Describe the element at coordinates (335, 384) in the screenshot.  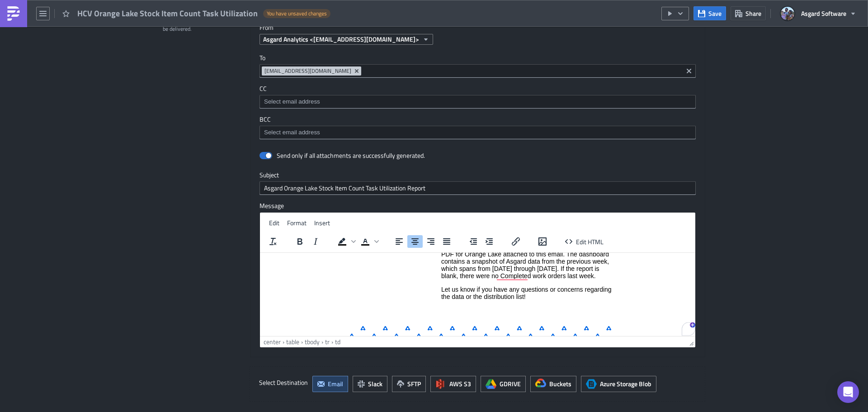
I see `span: Email` at that location.